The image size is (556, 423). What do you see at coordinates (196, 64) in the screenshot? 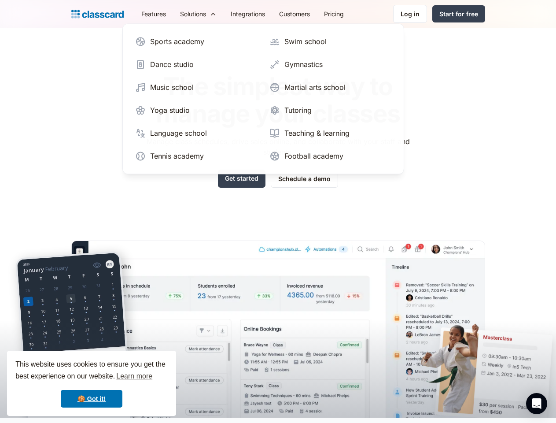
I see `a: Dance studio` at bounding box center [196, 64].